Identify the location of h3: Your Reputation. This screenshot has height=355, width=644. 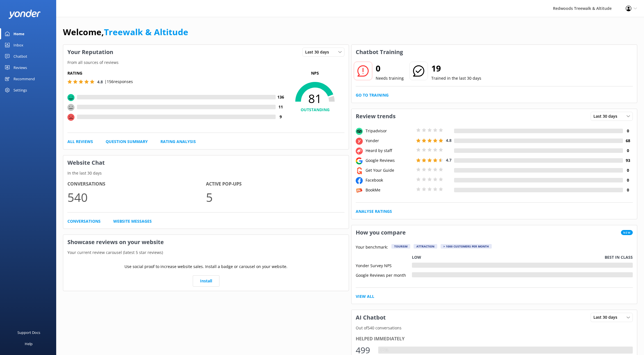
(90, 52).